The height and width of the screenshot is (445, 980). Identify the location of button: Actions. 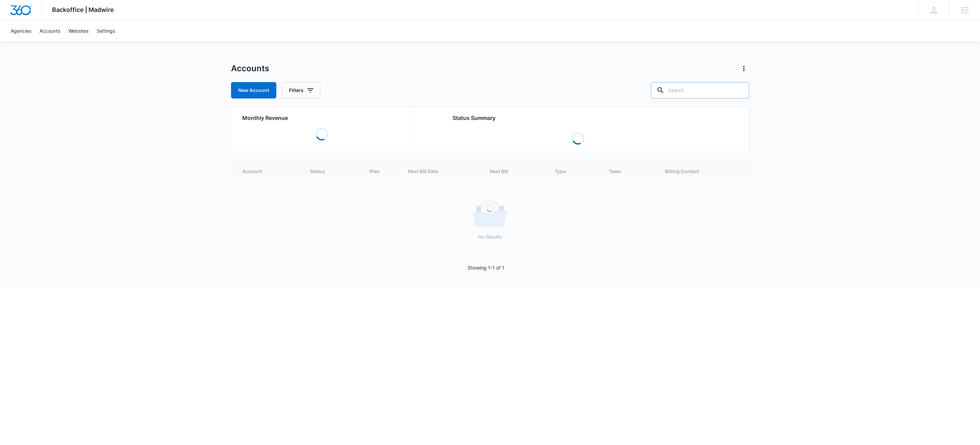
(744, 68).